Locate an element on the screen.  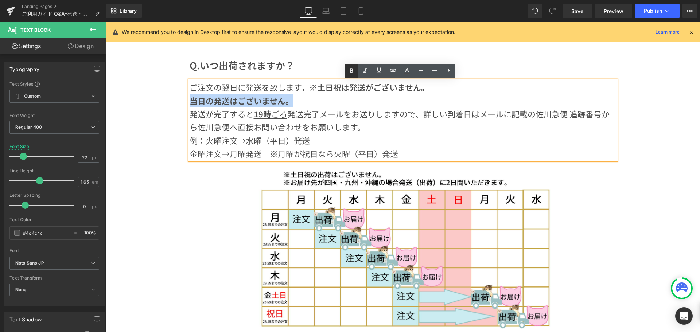
a: New Library is located at coordinates (124, 11).